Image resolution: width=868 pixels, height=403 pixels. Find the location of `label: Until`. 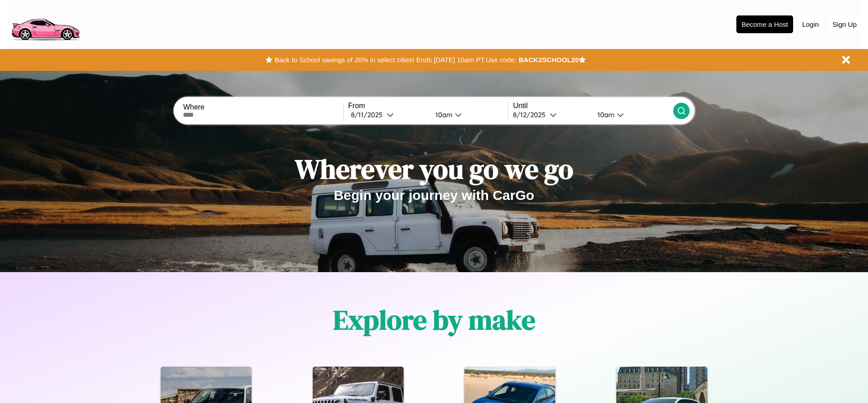

label: Until is located at coordinates (593, 106).